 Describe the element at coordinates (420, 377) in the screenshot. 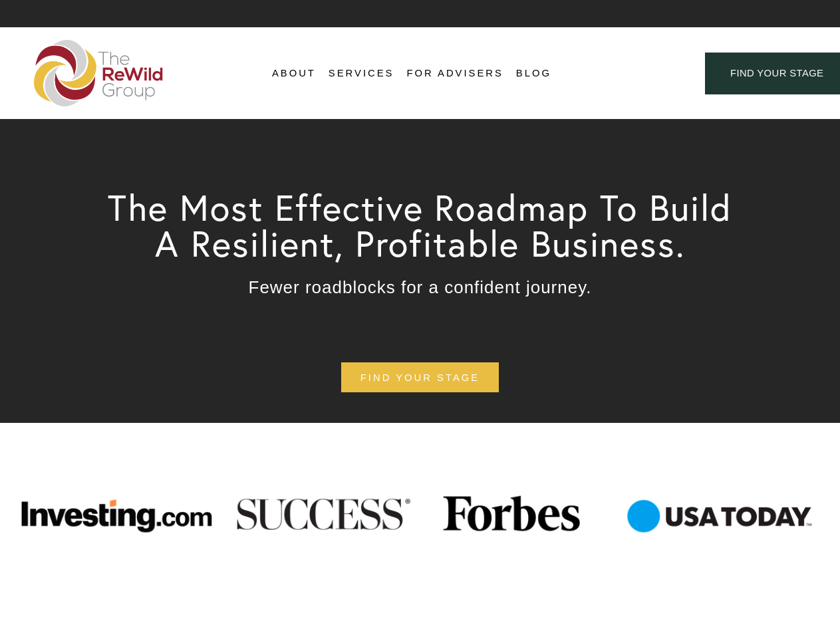

I see `a: find your stage` at that location.